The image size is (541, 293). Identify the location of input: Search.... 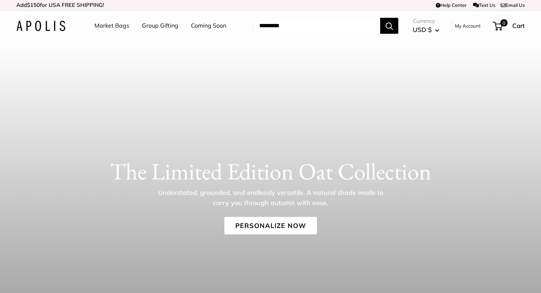
(317, 26).